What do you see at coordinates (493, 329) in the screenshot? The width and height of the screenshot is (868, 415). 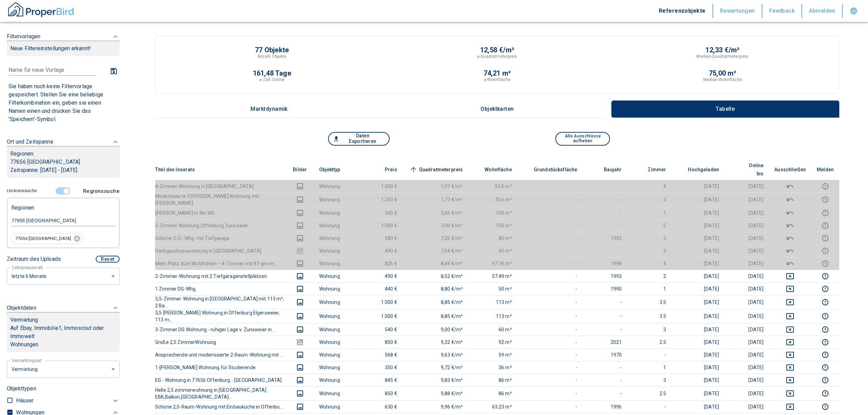 I see `td: 60 m²` at bounding box center [493, 329].